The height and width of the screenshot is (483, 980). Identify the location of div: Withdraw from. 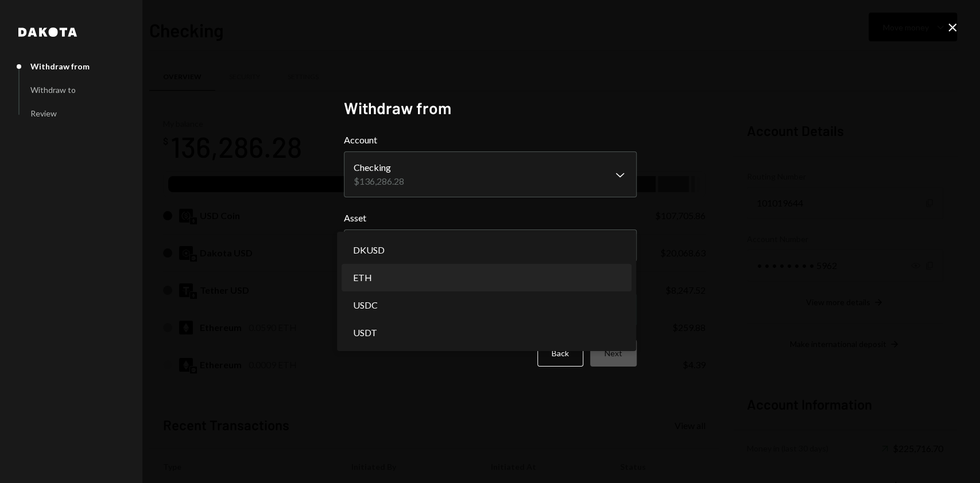
(59, 66).